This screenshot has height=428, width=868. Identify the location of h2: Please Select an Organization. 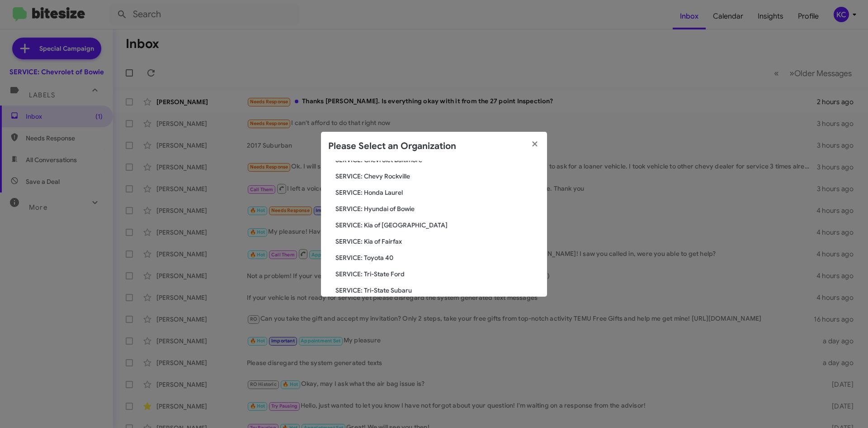
(392, 146).